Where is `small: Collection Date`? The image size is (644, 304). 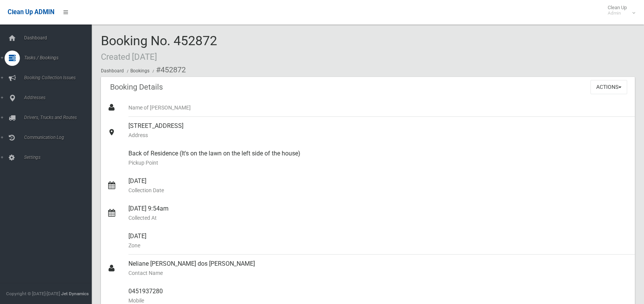 small: Collection Date is located at coordinates (379, 190).